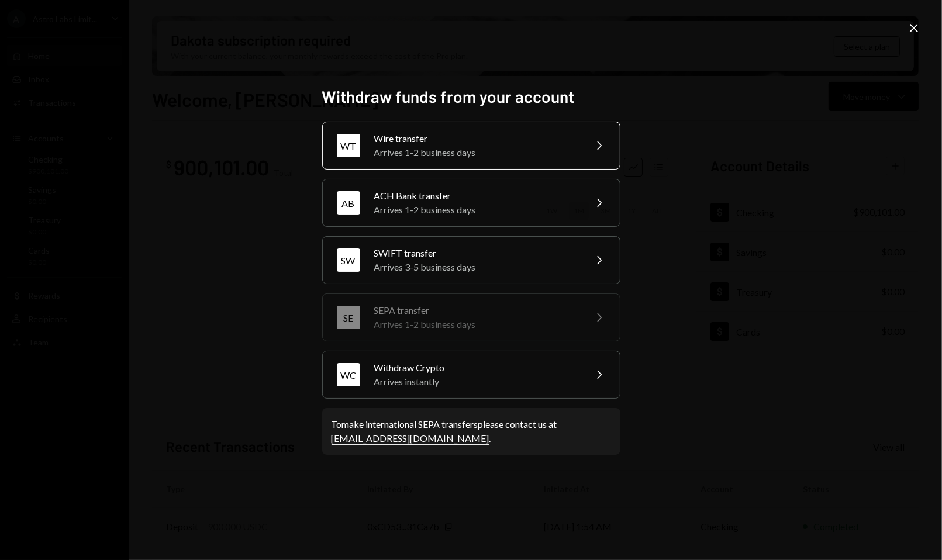 This screenshot has height=560, width=942. What do you see at coordinates (471, 203) in the screenshot?
I see `button: ABACH Bank transferArrives 1-2 business days` at bounding box center [471, 203].